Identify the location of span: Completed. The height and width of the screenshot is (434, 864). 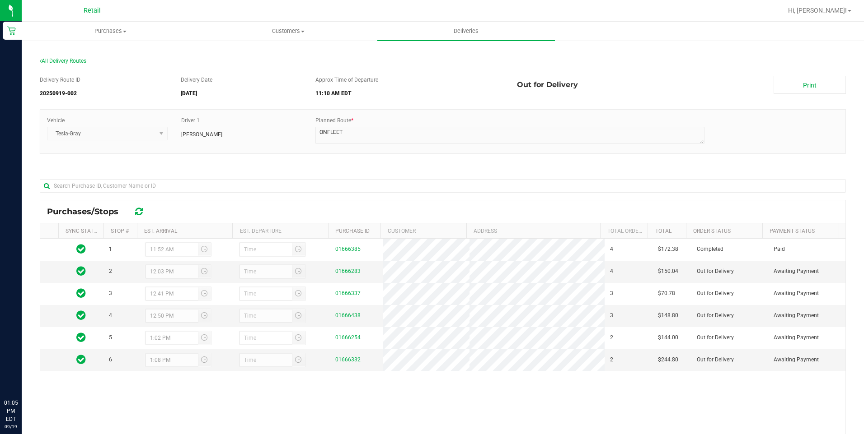
(710, 249).